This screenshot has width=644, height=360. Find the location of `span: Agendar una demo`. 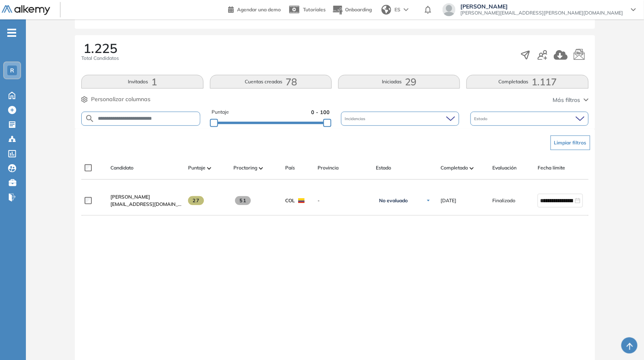

span: Agendar una demo is located at coordinates (259, 10).